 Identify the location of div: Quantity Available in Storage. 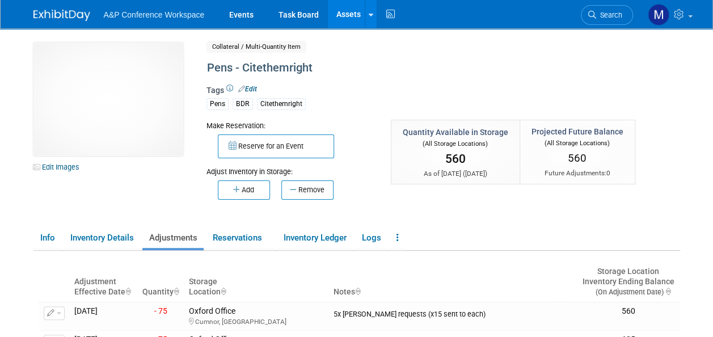
(456, 132).